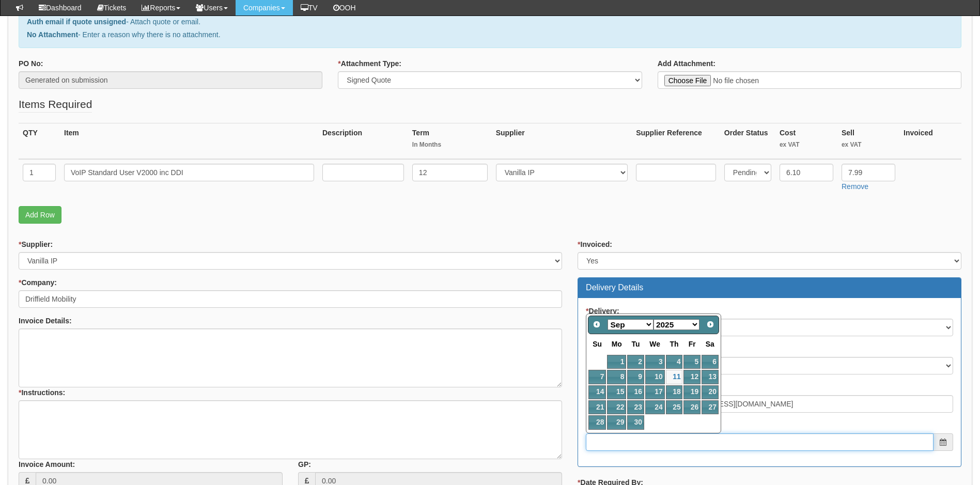 The height and width of the screenshot is (485, 980). Describe the element at coordinates (636, 344) in the screenshot. I see `span: Tuesday` at that location.